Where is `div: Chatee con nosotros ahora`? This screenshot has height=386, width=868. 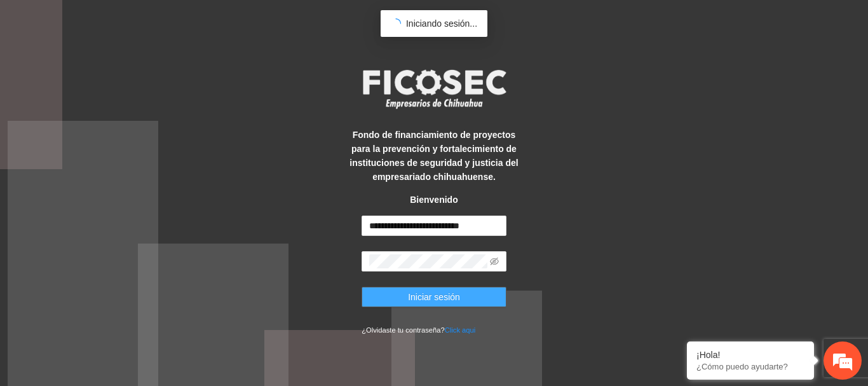
div: Chatee con nosotros ahora is located at coordinates (140, 73).